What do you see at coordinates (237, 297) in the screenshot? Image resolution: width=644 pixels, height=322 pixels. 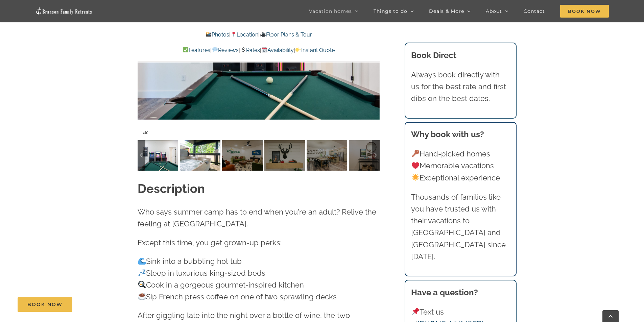 I see `span: Sip French press coffee on one of two sprawling decks` at bounding box center [237, 297].